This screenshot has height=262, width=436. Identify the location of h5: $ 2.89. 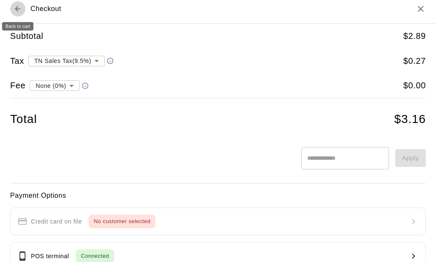
(414, 36).